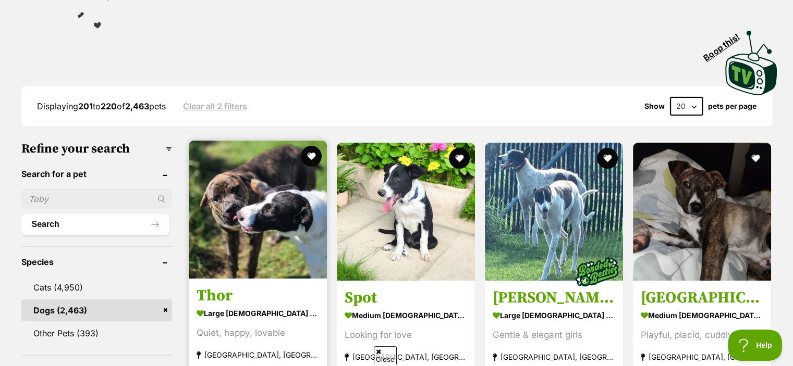 The image size is (793, 366). What do you see at coordinates (96, 262) in the screenshot?
I see `header: Species` at bounding box center [96, 262].